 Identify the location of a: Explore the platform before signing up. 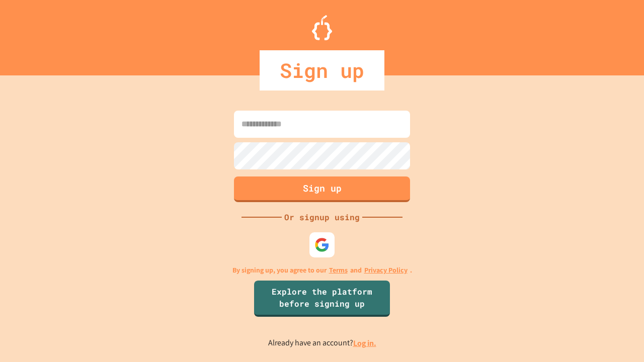
(322, 299).